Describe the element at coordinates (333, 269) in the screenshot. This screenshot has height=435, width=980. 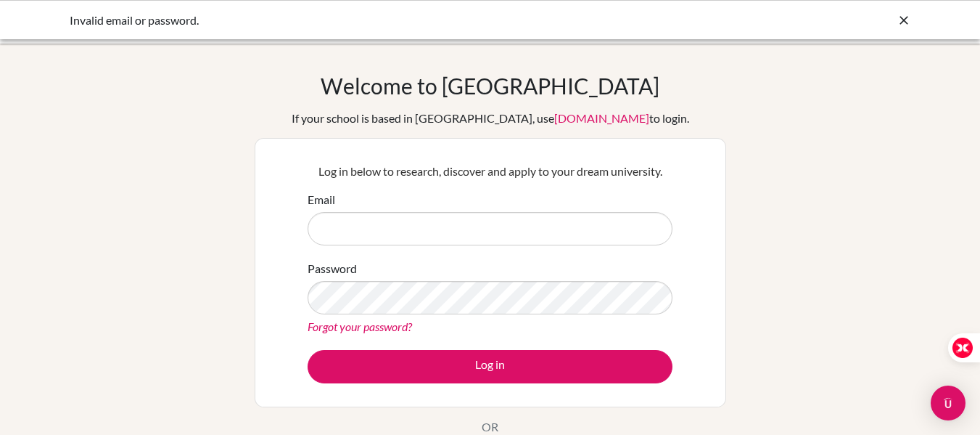
I see `label: Password` at that location.